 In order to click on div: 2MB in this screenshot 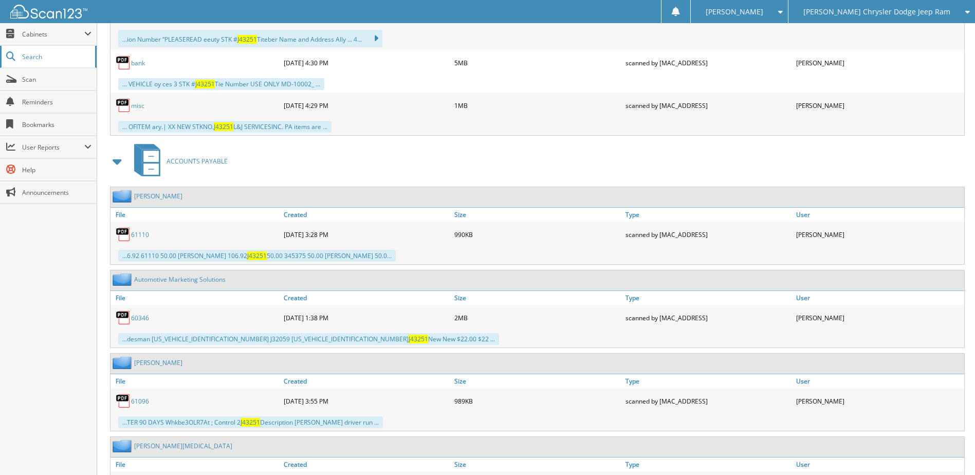, I will do `click(537, 318)`.